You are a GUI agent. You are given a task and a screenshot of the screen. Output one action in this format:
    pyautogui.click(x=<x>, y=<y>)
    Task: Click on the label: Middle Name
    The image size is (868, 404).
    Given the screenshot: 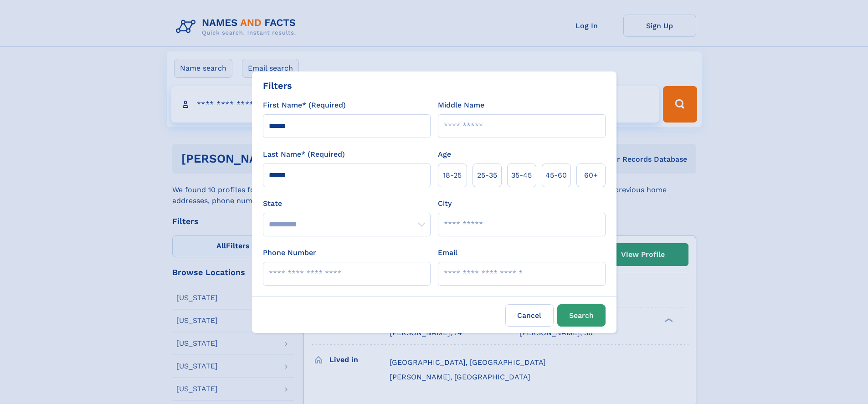 What is the action you would take?
    pyautogui.click(x=461, y=105)
    